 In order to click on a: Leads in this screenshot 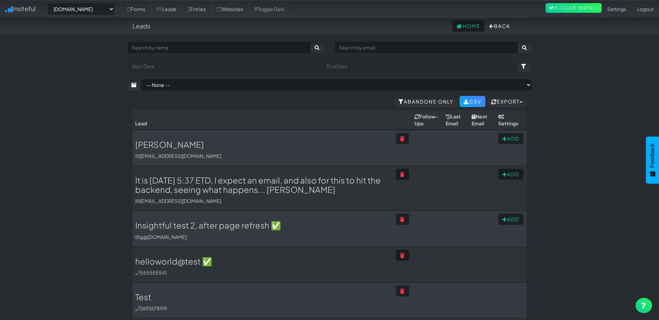, I will do `click(166, 9)`.